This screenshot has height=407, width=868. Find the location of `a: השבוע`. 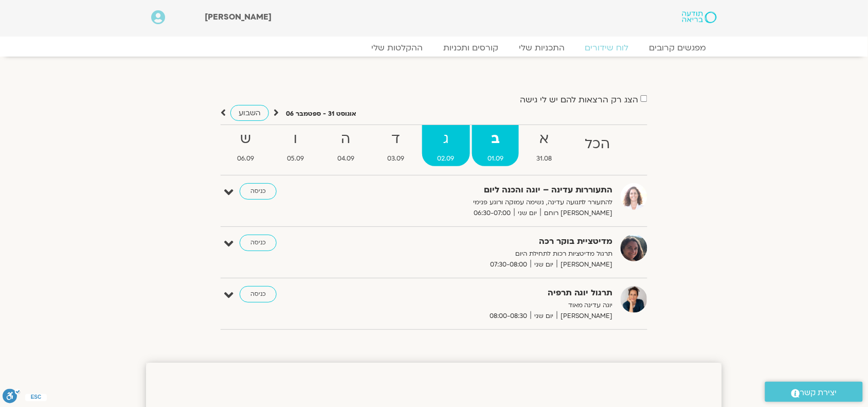

a: השבוע is located at coordinates (249, 112).